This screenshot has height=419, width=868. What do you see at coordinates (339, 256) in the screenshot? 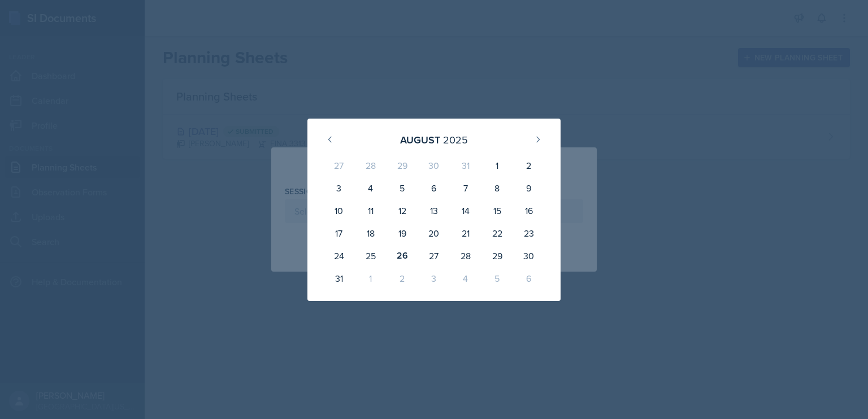
I see `div: 24` at bounding box center [339, 256].